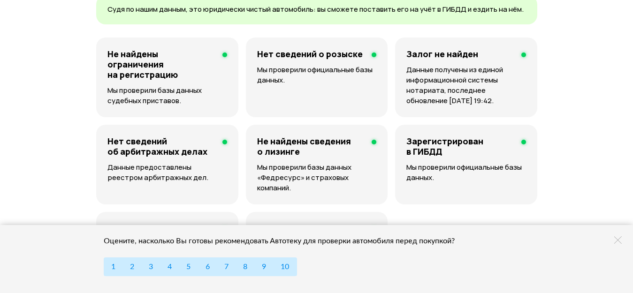 The width and height of the screenshot is (633, 293). What do you see at coordinates (207, 267) in the screenshot?
I see `button: 6` at bounding box center [207, 267].